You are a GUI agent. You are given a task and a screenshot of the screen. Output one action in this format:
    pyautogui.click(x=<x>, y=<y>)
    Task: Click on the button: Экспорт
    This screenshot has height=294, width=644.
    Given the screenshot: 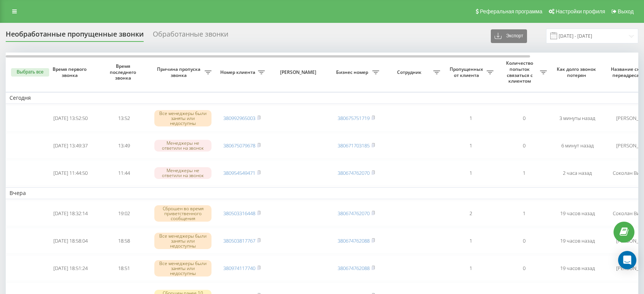 What is the action you would take?
    pyautogui.click(x=509, y=36)
    